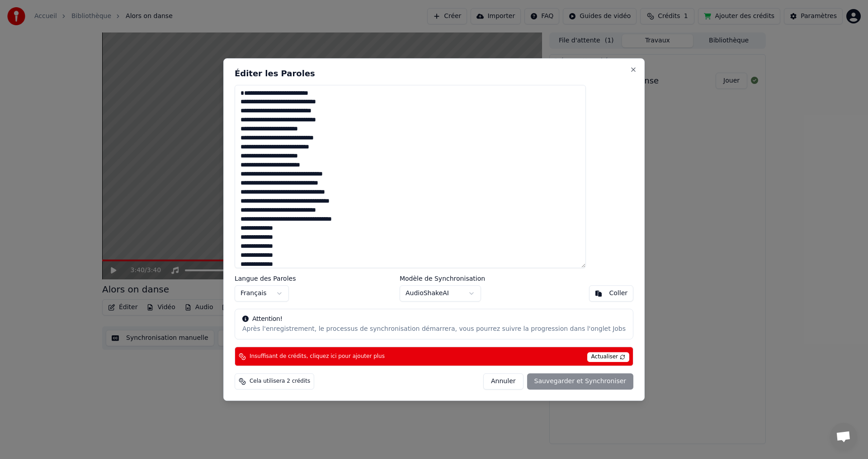  What do you see at coordinates (503, 381) in the screenshot?
I see `button: Annuler` at bounding box center [503, 381].